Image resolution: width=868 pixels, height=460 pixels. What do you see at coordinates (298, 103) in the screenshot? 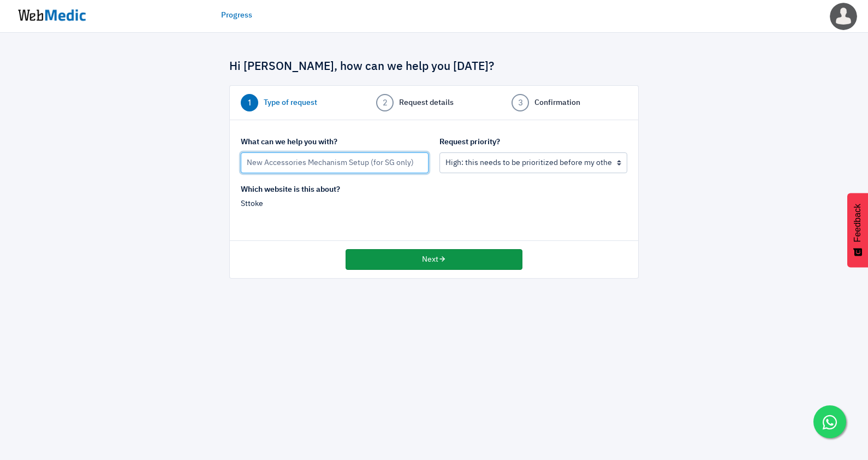
I see `a: 1 Type of request` at bounding box center [298, 103].